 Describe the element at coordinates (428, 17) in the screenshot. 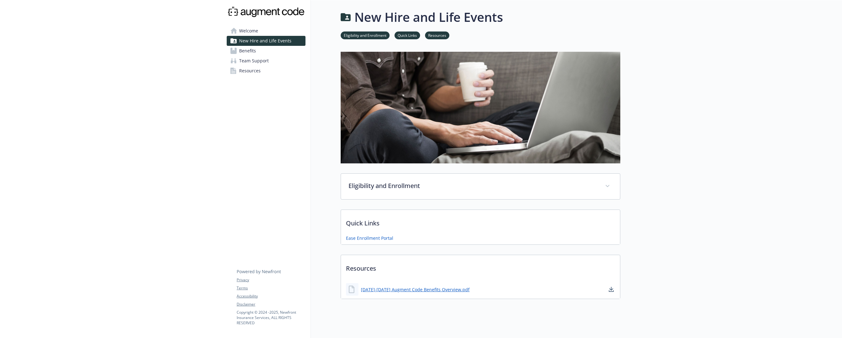

I see `h1: New Hire and Life Events` at that location.